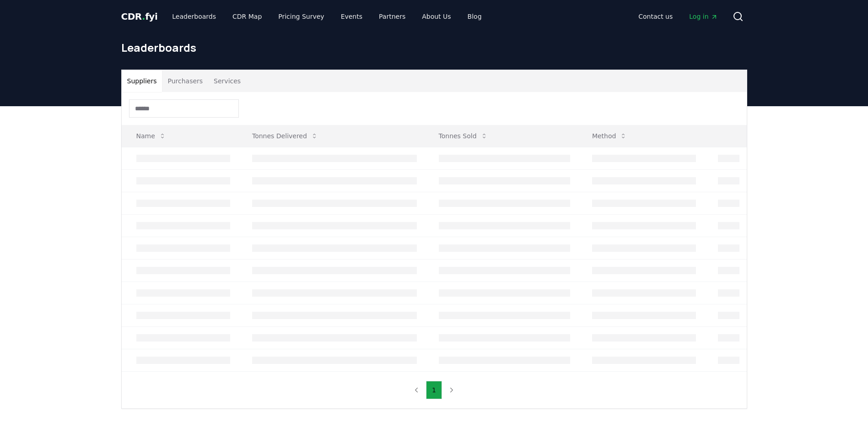 This screenshot has height=423, width=868. I want to click on button: Method, so click(609, 136).